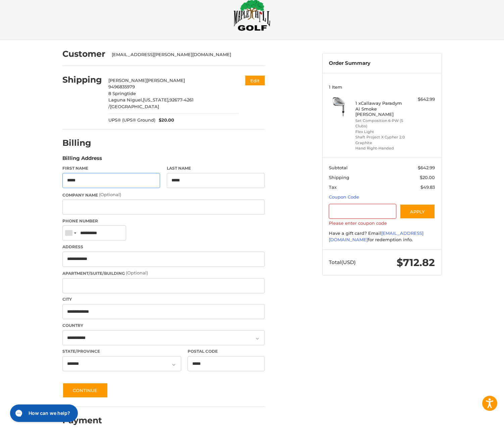 The height and width of the screenshot is (431, 504). I want to click on label: Please enter coupon code, so click(382, 223).